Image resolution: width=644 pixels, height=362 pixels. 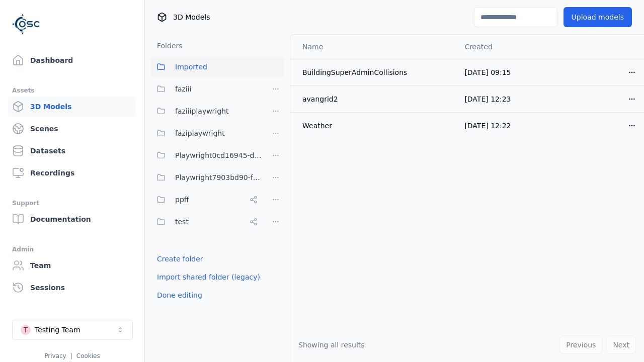 What do you see at coordinates (219, 155) in the screenshot?
I see `span: Playwright0cd16945-d24c-45f9-a8ba-c74193e3fd84` at bounding box center [219, 155].